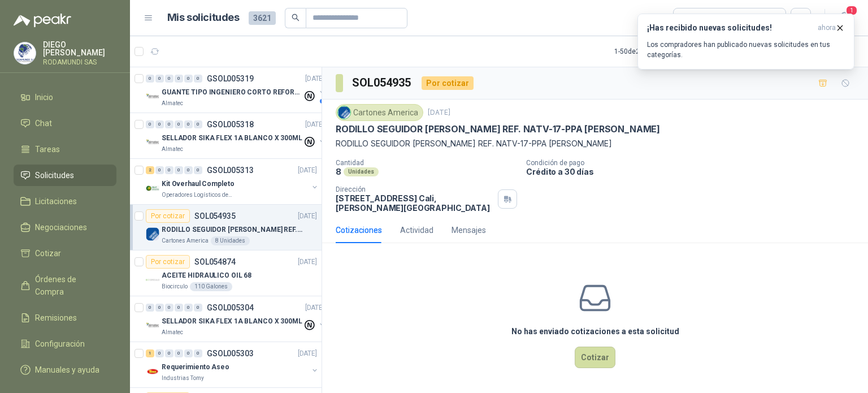 Image resolution: width=868 pixels, height=393 pixels. Describe the element at coordinates (852, 10) in the screenshot. I see `span: 1` at that location.